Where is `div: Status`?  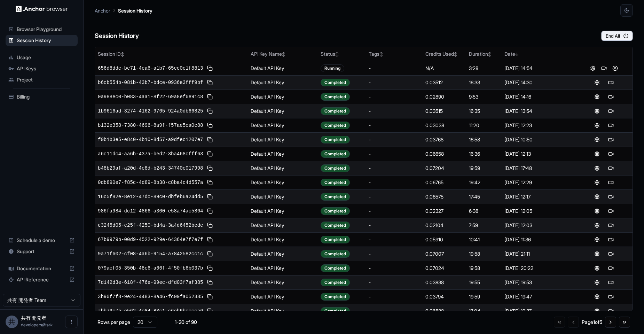
div: Status is located at coordinates (342, 54).